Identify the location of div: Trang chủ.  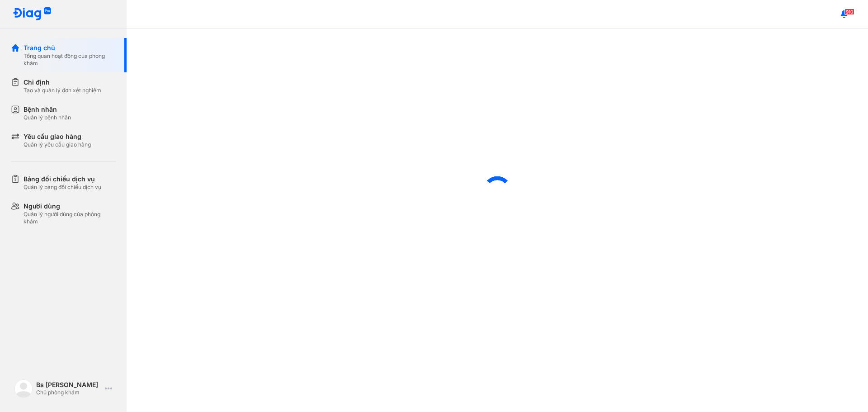
(70, 48).